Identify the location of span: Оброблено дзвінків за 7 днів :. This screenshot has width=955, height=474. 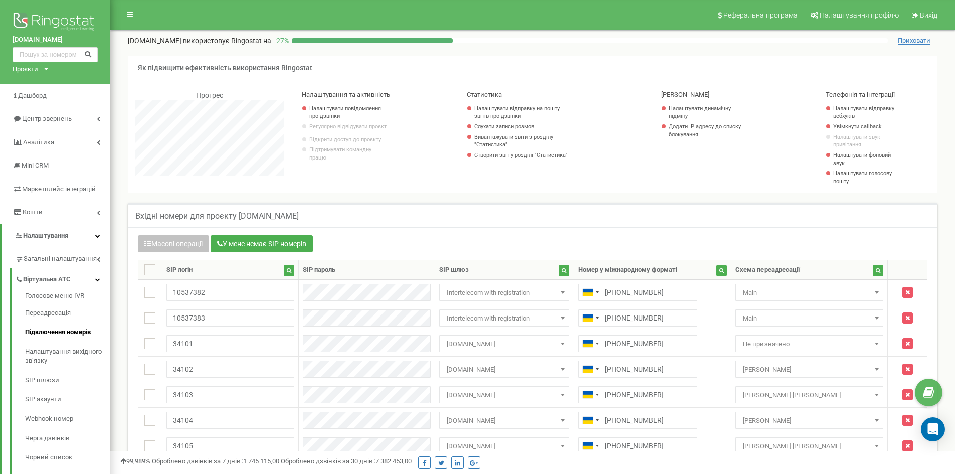
(216, 461).